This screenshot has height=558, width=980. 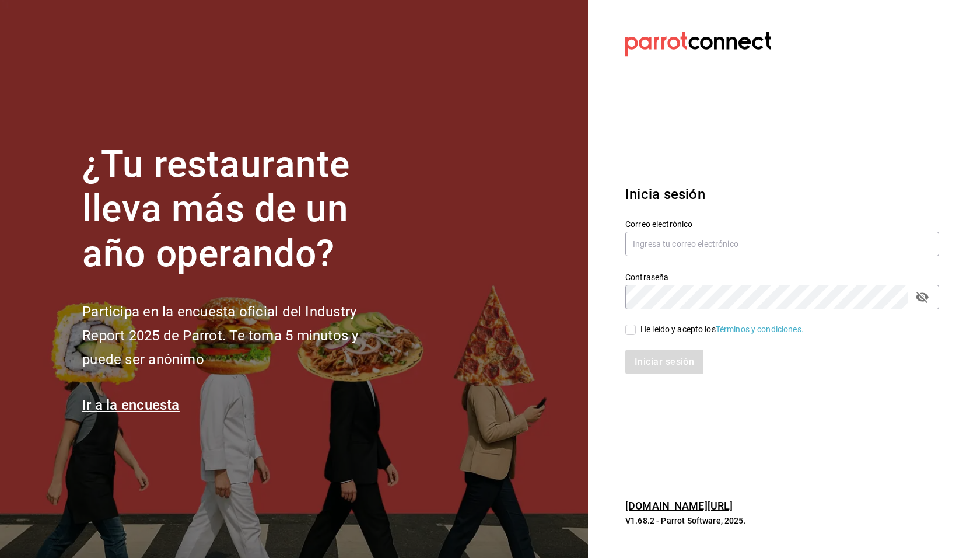 What do you see at coordinates (782, 277) in the screenshot?
I see `label: Contraseña` at bounding box center [782, 277].